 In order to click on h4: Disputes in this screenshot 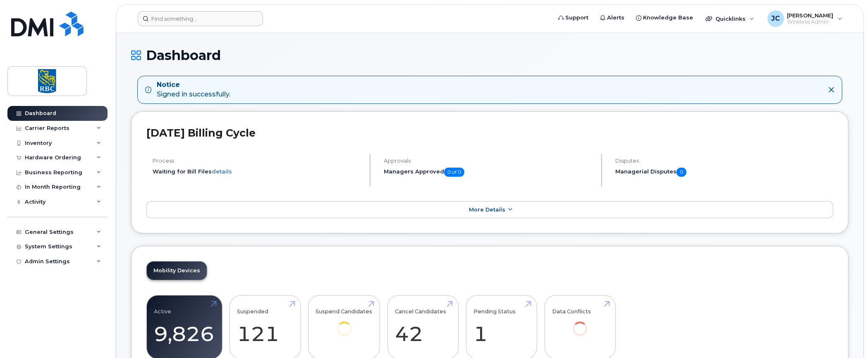, I will do `click(724, 161)`.